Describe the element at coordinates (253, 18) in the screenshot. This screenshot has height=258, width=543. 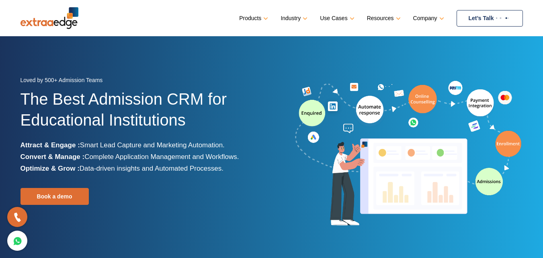
I see `a: Products` at that location.